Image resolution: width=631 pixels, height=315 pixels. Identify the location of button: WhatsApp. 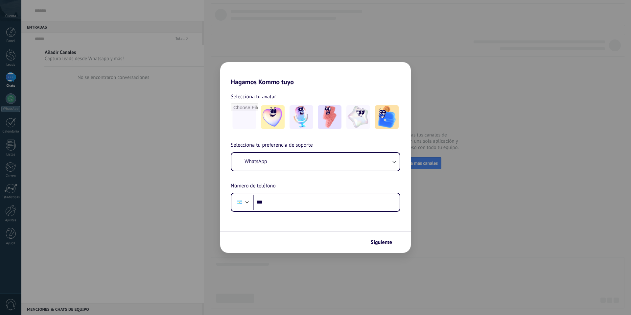
(316, 162).